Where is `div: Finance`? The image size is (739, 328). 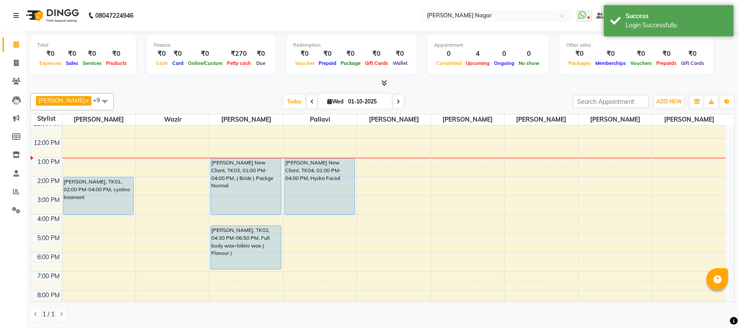 div: Finance is located at coordinates (211, 45).